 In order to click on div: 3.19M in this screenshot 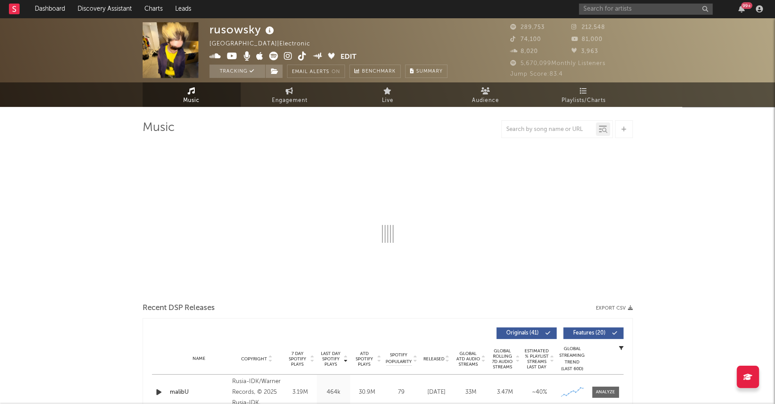, I will do `click(300, 393)`.